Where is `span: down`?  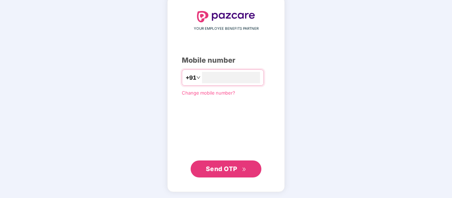
span: down is located at coordinates (198, 77).